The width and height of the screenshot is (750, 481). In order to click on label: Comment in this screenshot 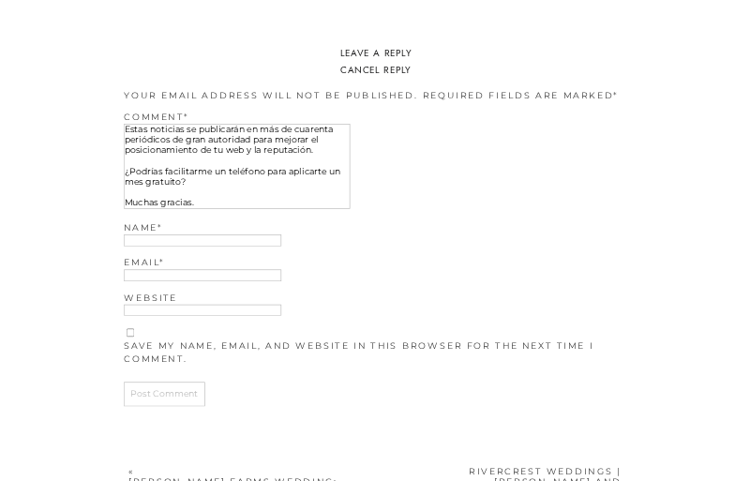, I will do `click(375, 117)`.